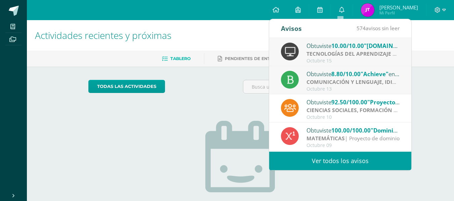 Image resolution: width=454 pixels, height=201 pixels. Describe the element at coordinates (250, 59) in the screenshot. I see `a: Pendientes de entrega` at that location.